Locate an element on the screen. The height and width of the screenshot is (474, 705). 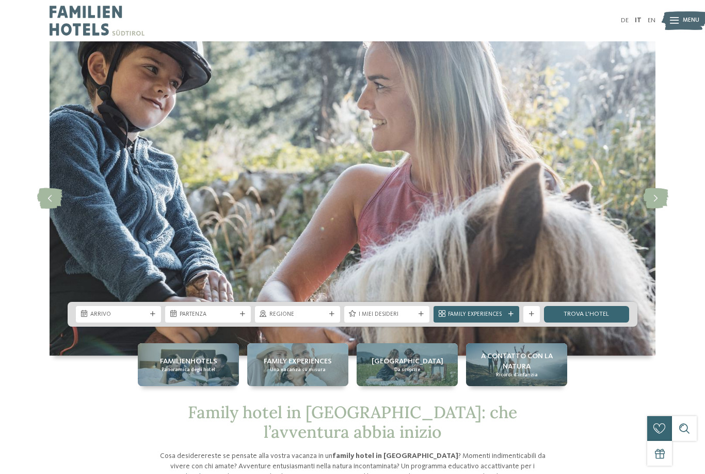
span: Familienhotels is located at coordinates (188, 361).